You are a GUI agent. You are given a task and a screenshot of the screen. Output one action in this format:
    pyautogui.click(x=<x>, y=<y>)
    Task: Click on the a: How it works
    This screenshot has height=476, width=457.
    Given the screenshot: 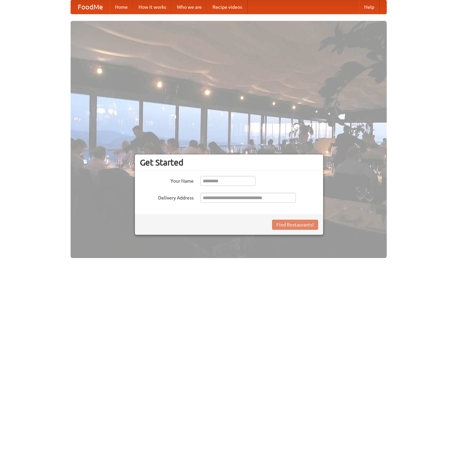 What is the action you would take?
    pyautogui.click(x=152, y=7)
    